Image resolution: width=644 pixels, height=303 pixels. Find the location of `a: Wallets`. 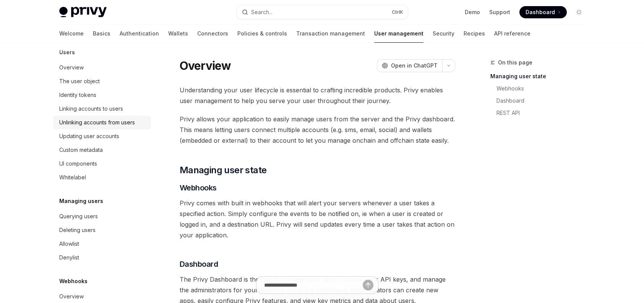

a: Wallets is located at coordinates (178, 34).